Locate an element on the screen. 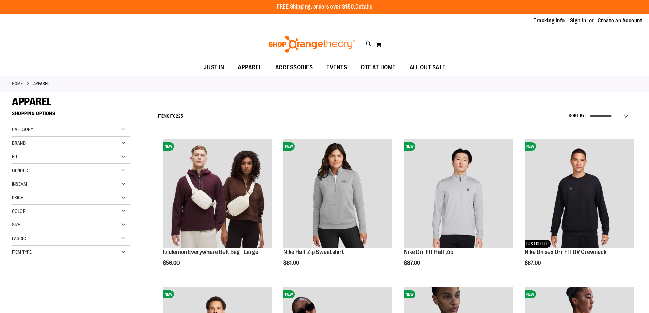 The height and width of the screenshot is (313, 649). img: Nike Dri-FIT Half-Zip is located at coordinates (458, 193).